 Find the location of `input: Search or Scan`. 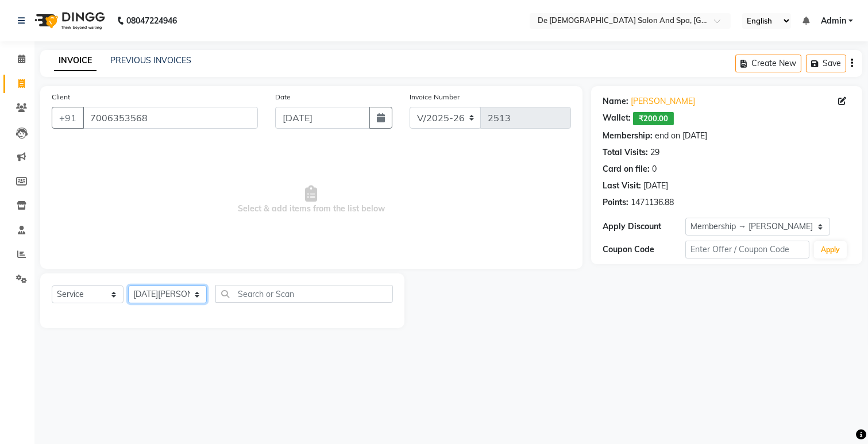

input: Search or Scan is located at coordinates (305, 294).